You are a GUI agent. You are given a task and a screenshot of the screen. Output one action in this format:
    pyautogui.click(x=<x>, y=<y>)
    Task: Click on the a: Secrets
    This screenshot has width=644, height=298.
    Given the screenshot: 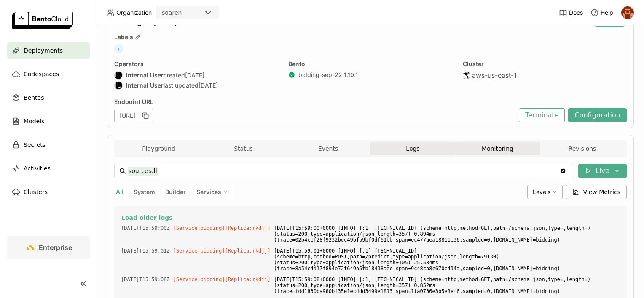 What is the action you would take?
    pyautogui.click(x=48, y=145)
    